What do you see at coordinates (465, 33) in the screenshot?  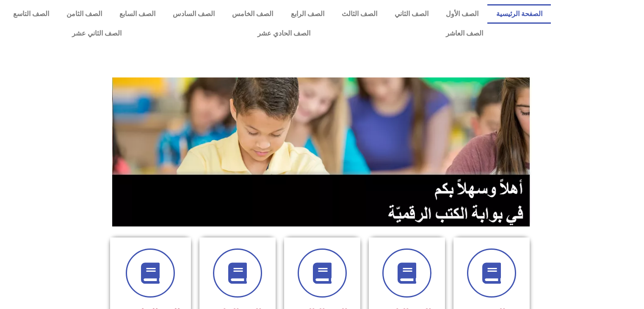 I see `a: الصف العاشر` at bounding box center [465, 33].